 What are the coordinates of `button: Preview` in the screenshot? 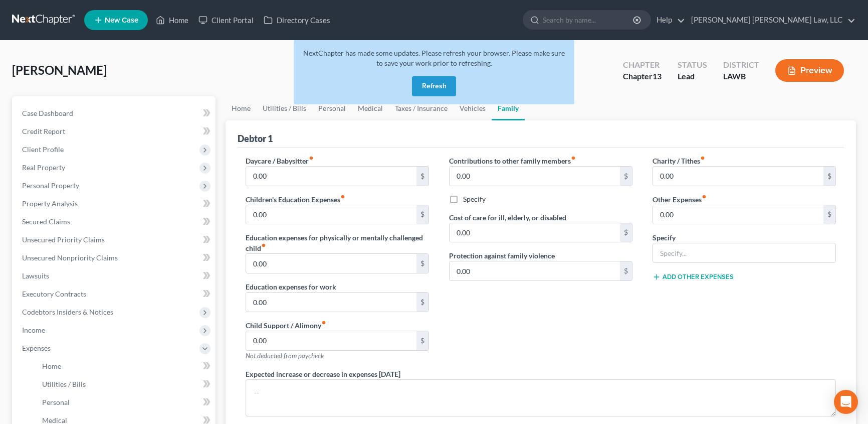 It's located at (809, 70).